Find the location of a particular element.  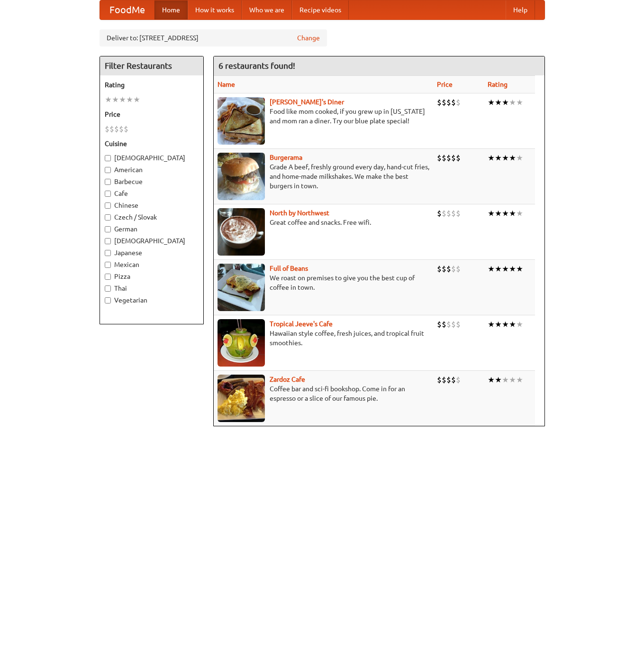

p: Great coffee and snacks. Free wifi. is located at coordinates (323, 223).